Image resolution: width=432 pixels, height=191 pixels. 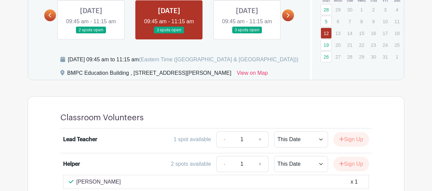 What do you see at coordinates (326, 57) in the screenshot?
I see `a: 26` at bounding box center [326, 57].